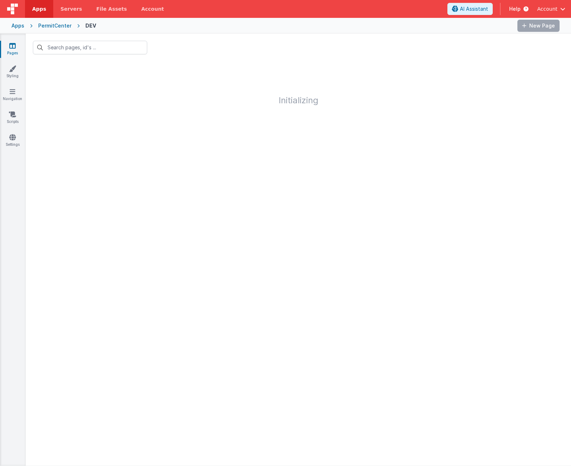 The width and height of the screenshot is (571, 466). I want to click on div: DEV, so click(91, 26).